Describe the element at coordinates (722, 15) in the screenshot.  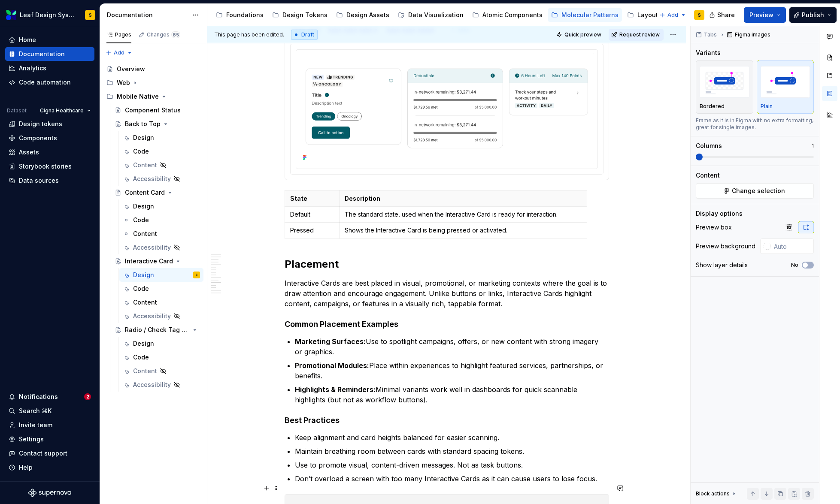
I see `button: Share` at that location.